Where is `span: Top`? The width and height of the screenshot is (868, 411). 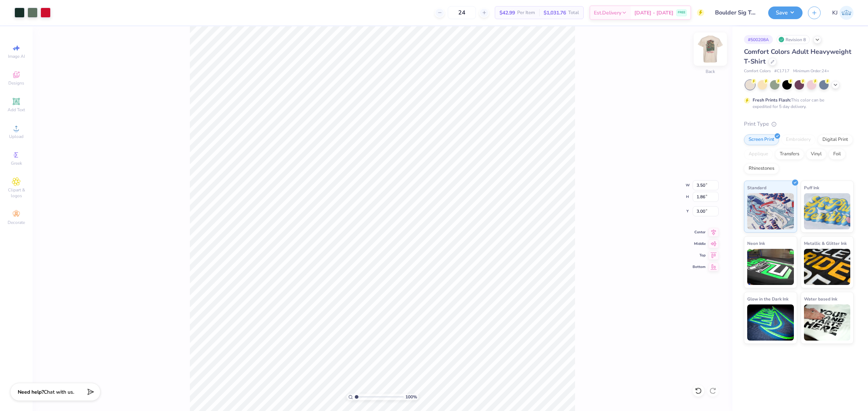 span: Top is located at coordinates (699, 255).